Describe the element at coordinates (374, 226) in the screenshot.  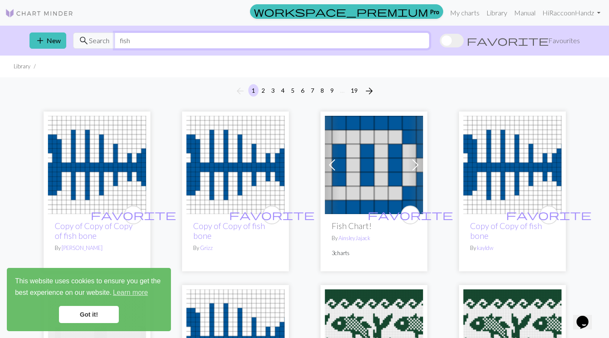
I see `h2: Fish Chart!` at that location.